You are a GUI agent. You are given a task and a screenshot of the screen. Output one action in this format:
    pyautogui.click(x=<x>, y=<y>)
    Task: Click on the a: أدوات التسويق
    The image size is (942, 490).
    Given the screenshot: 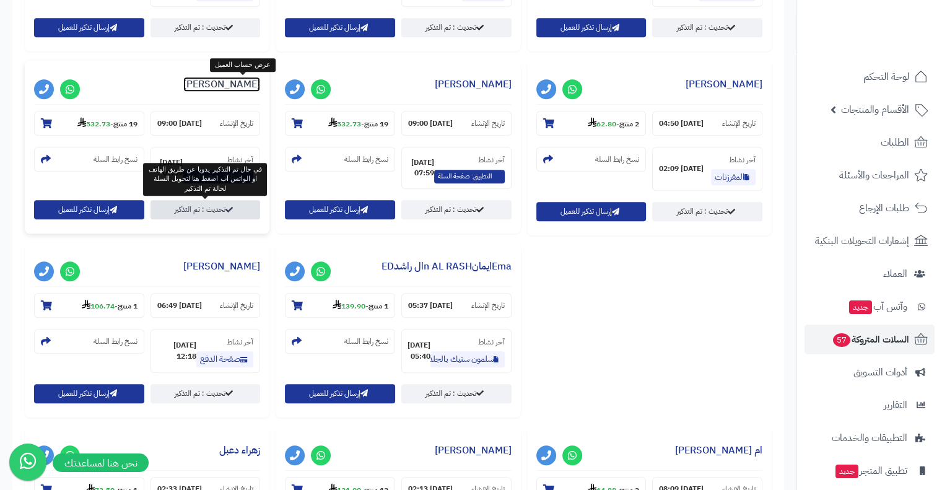 What is the action you would take?
    pyautogui.click(x=869, y=372)
    